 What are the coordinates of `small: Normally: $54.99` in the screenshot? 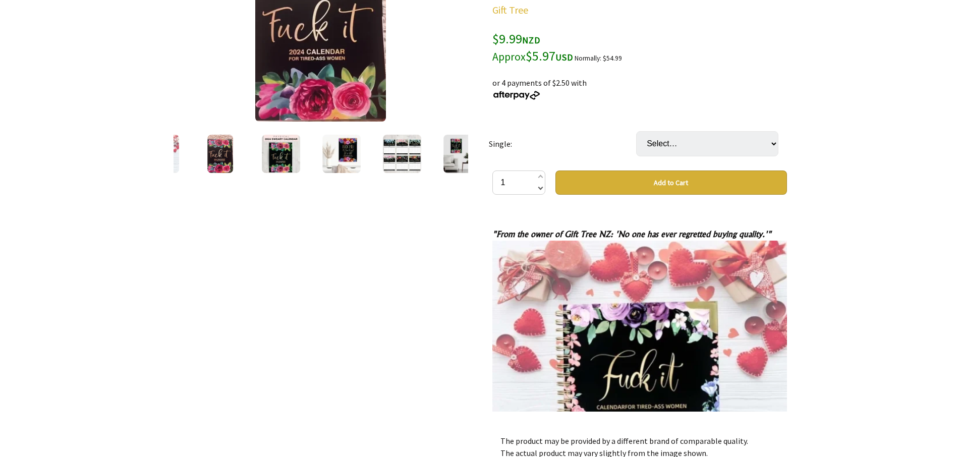 It's located at (598, 58).